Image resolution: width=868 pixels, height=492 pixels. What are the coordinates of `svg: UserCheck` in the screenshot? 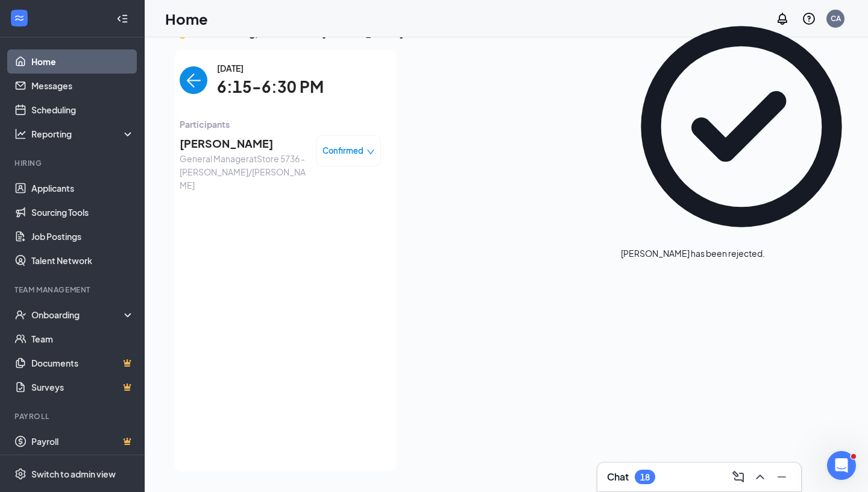 It's located at (20, 314).